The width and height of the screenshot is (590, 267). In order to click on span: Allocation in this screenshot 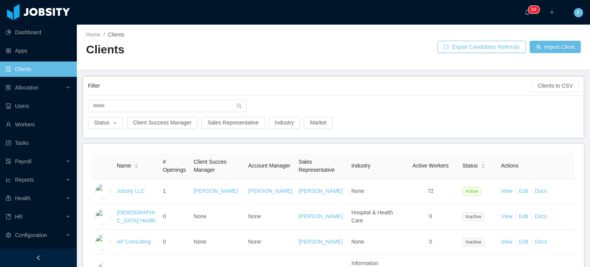, I will do `click(27, 88)`.